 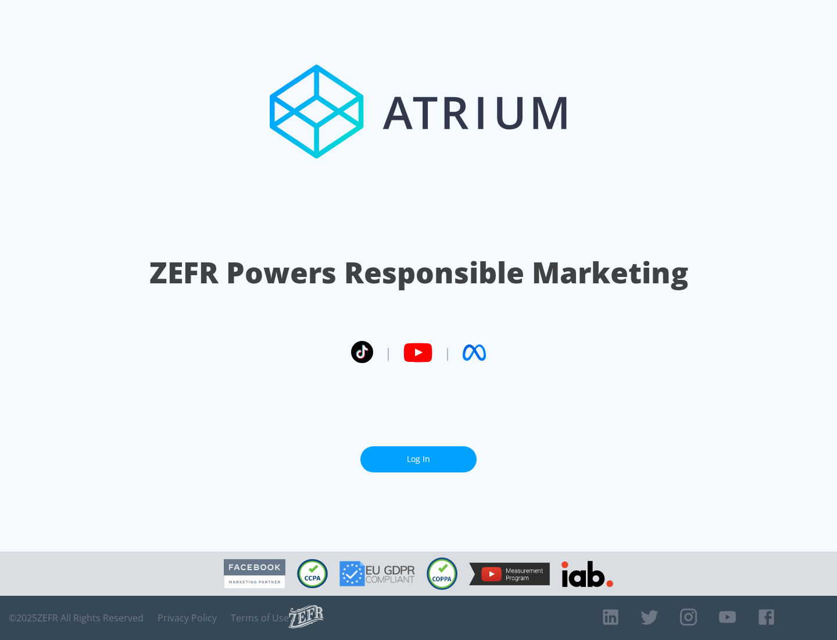 What do you see at coordinates (419, 272) in the screenshot?
I see `h1: ZEFR Powers Responsible Marketing` at bounding box center [419, 272].